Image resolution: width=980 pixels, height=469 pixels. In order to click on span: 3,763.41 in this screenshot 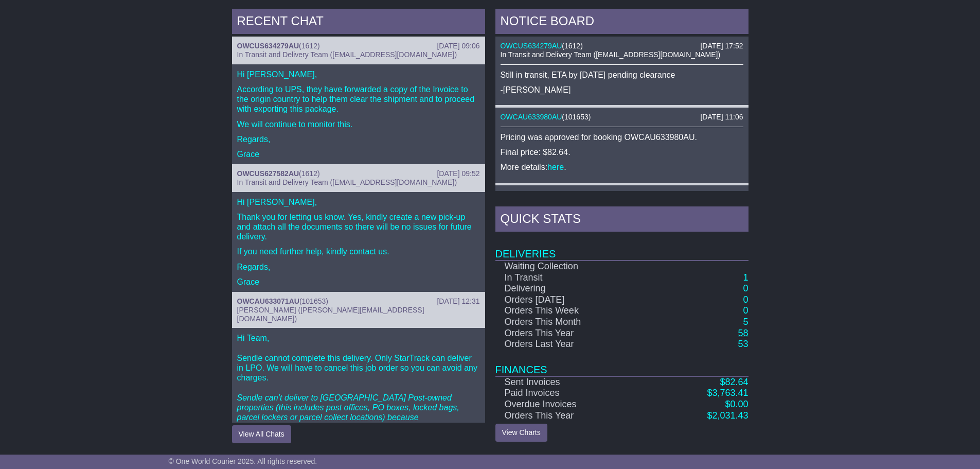, I will do `click(730, 393)`.